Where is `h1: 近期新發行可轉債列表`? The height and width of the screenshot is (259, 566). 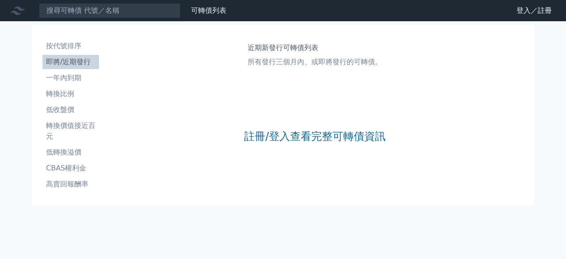 h1: 近期新發行可轉債列表 is located at coordinates (315, 48).